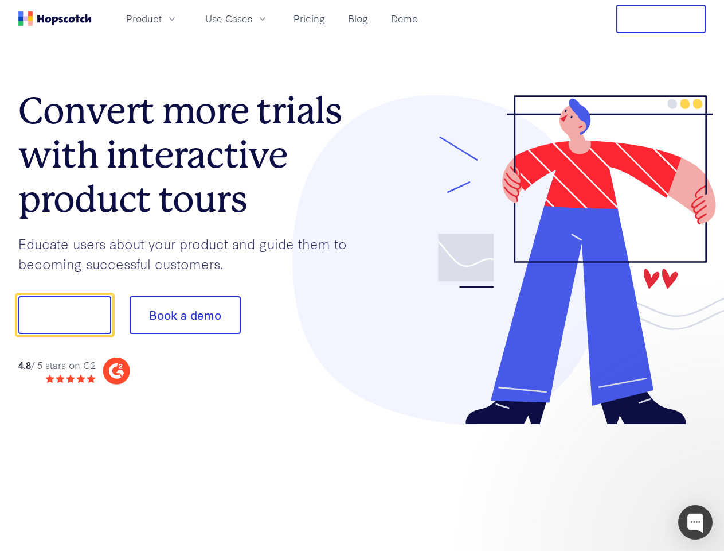 This screenshot has height=551, width=724. I want to click on button: Free Trial, so click(661, 19).